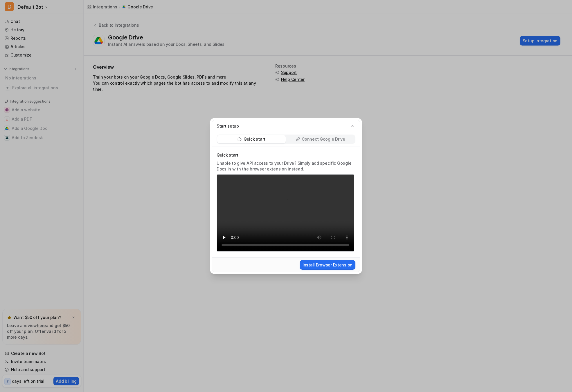 The image size is (572, 392). What do you see at coordinates (323, 139) in the screenshot?
I see `p: Connect Google Drive` at bounding box center [323, 139].